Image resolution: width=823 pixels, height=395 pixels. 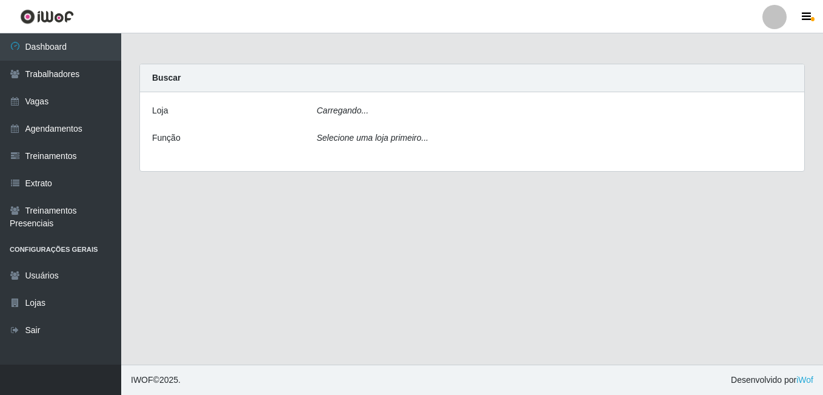 What do you see at coordinates (805, 380) in the screenshot?
I see `a: iWof` at bounding box center [805, 380].